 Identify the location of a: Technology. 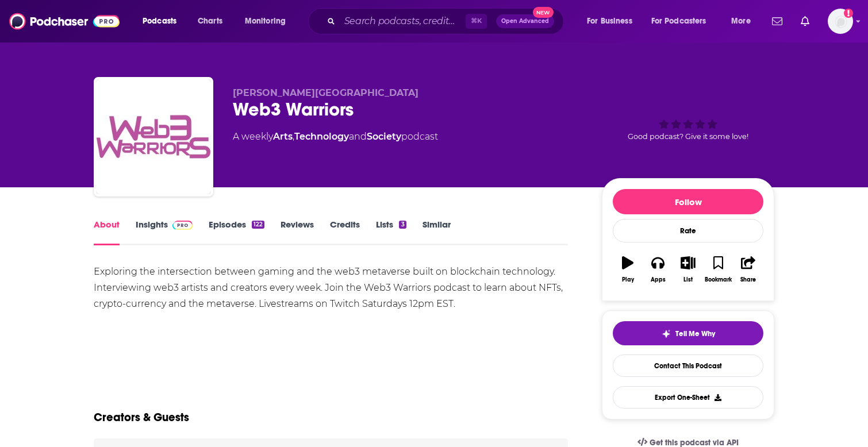
(321, 137).